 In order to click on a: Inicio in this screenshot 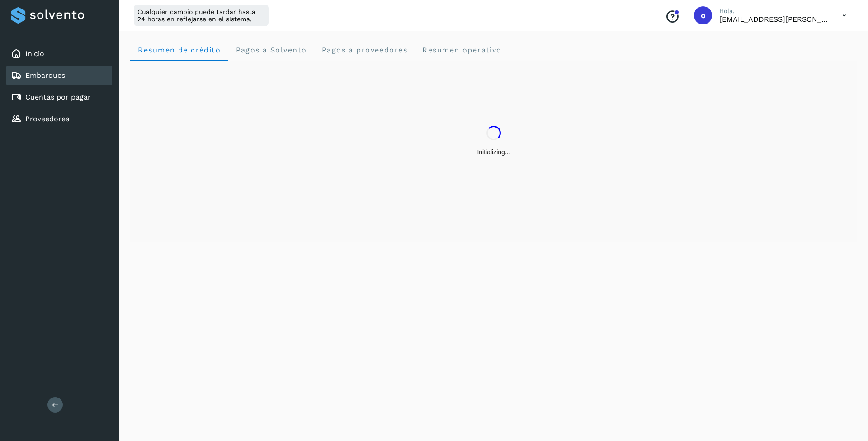, I will do `click(35, 53)`.